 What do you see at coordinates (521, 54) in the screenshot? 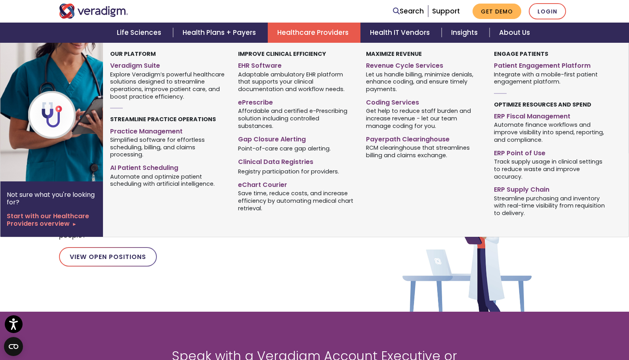
I see `strong: Engage Patients` at bounding box center [521, 54].